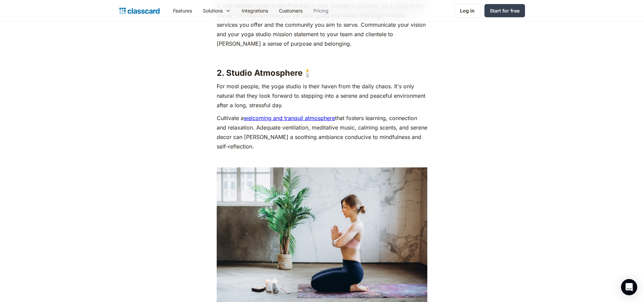 The width and height of the screenshot is (644, 302). What do you see at coordinates (322, 96) in the screenshot?
I see `p: For most people, the yoga studio is their haven from the daily chaos. It's only natural that they...` at bounding box center [322, 96].